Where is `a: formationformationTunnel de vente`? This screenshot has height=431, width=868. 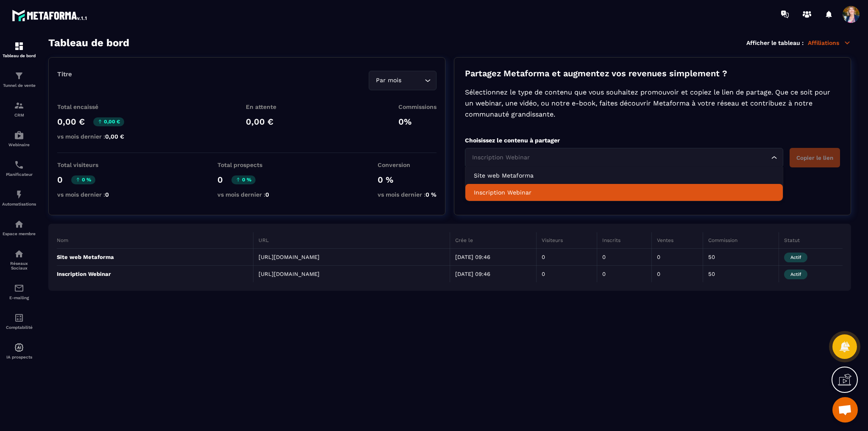
a: formationformationTunnel de vente is located at coordinates (19, 79).